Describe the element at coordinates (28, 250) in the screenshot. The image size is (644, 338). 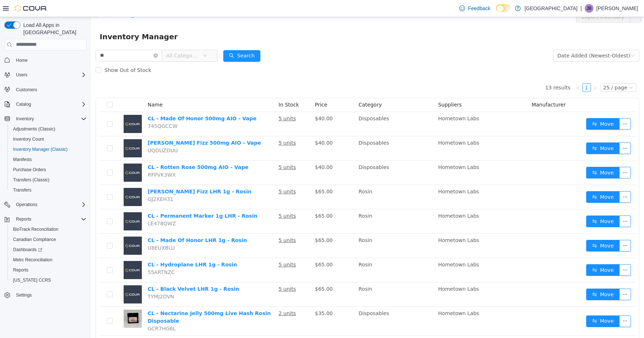
I see `a: Dashboards` at that location.